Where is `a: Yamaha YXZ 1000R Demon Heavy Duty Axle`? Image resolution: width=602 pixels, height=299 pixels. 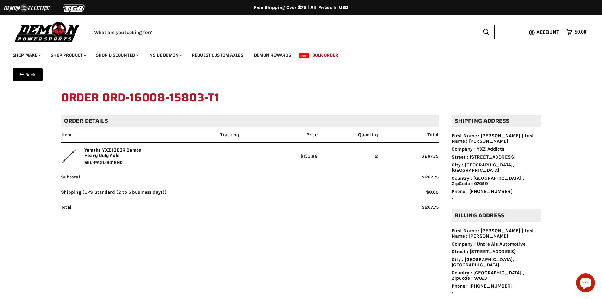
a: Yamaha YXZ 1000R Demon Heavy Duty Axle is located at coordinates (119, 152).